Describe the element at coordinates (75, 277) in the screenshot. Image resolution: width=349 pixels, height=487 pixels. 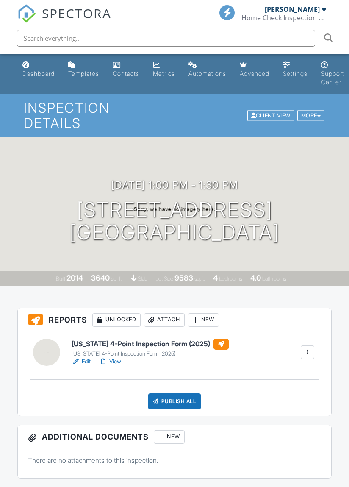
I see `div: 2014` at that location.